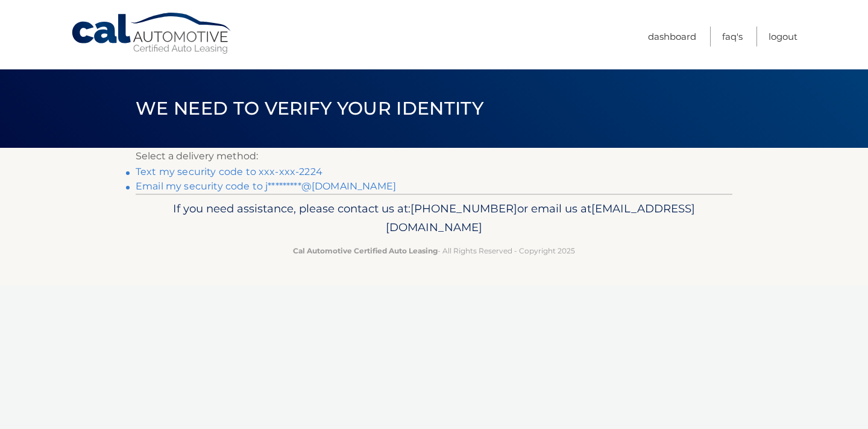 Image resolution: width=868 pixels, height=429 pixels. What do you see at coordinates (434, 250) in the screenshot?
I see `p: - All Rights Reserved - Copyright 2025` at bounding box center [434, 250].